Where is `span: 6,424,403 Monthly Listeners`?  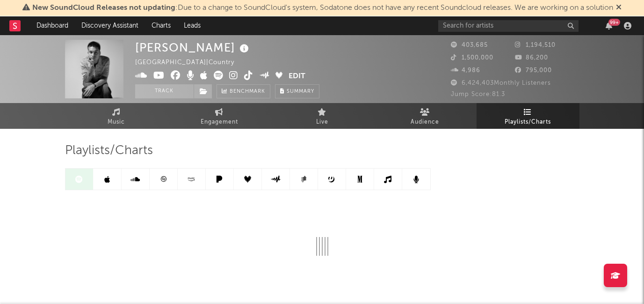
span: 6,424,403 Monthly Listeners is located at coordinates (501, 83).